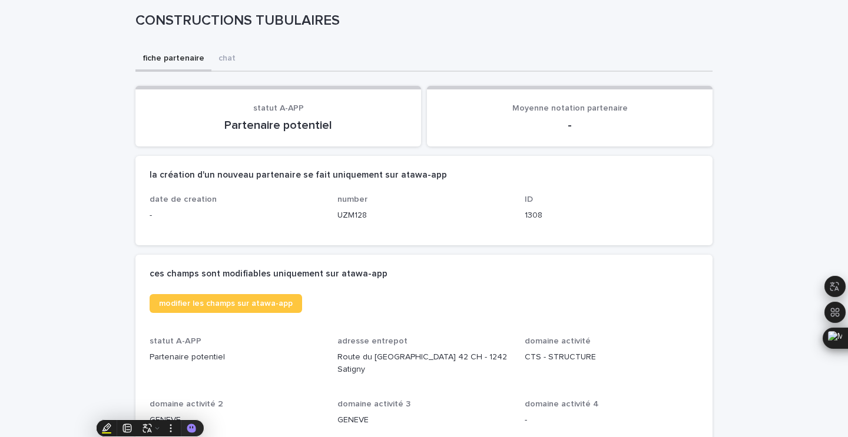  What do you see at coordinates (529, 200) in the screenshot?
I see `span: ID` at bounding box center [529, 200].